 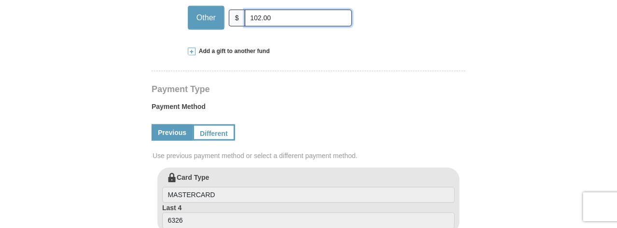 What do you see at coordinates (298, 18) in the screenshot?
I see `input: Other Amount` at bounding box center [298, 18].